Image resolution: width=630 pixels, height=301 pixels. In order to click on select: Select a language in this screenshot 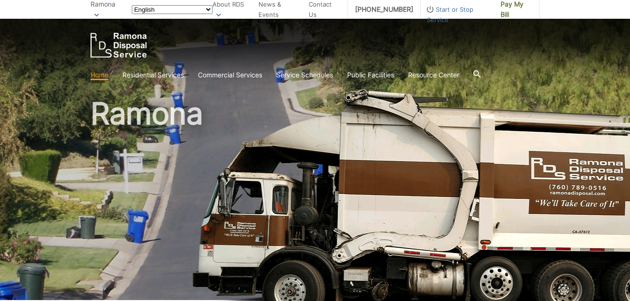, I will do `click(172, 9)`.